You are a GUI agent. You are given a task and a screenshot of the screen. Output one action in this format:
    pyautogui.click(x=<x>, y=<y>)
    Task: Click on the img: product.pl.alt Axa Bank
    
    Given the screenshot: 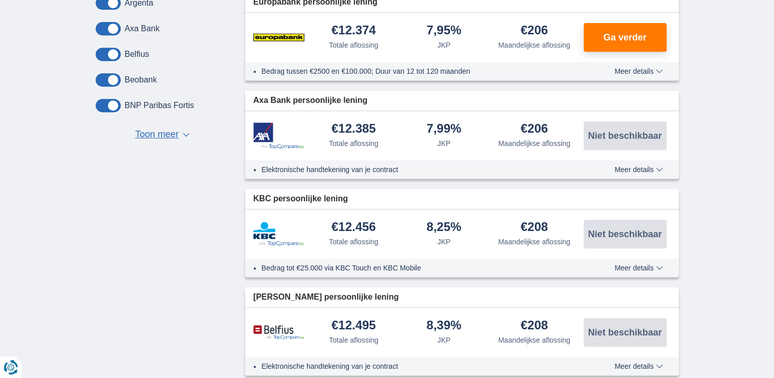 What is the action you would take?
    pyautogui.click(x=279, y=136)
    